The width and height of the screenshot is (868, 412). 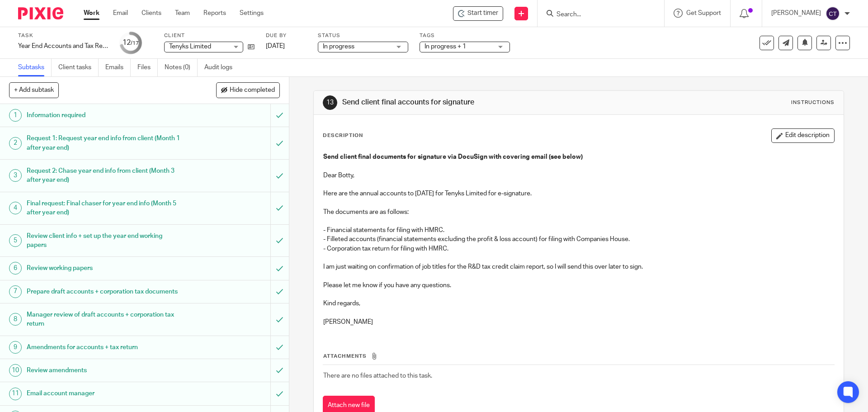 I want to click on label: Due by, so click(x=286, y=36).